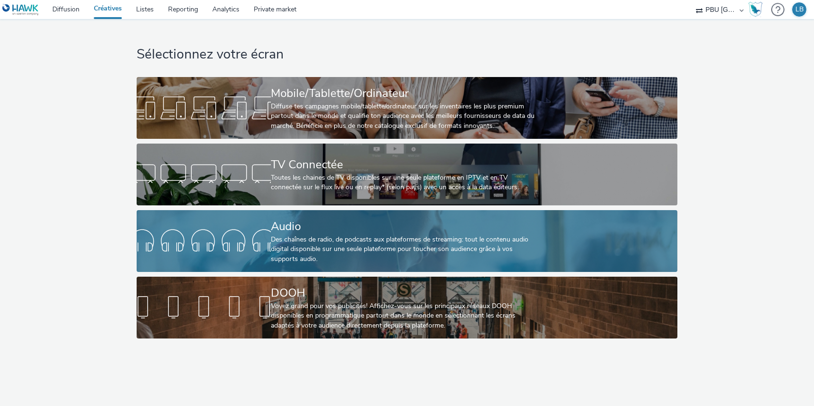 This screenshot has width=814, height=406. I want to click on div: Diffuse tes campagnes mobile/tablette/ordinateur sur les inventaires les plus premium partout dan..., so click(405, 116).